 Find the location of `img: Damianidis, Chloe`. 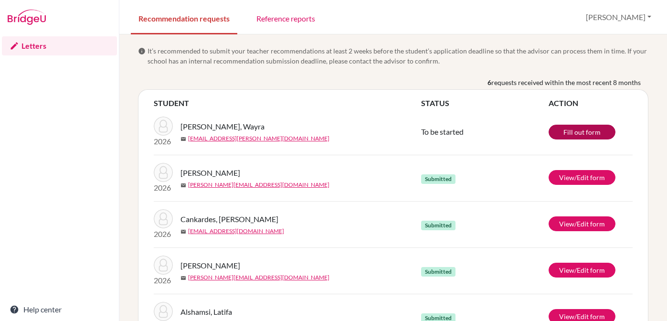

img: Damianidis, Chloe is located at coordinates (163, 172).